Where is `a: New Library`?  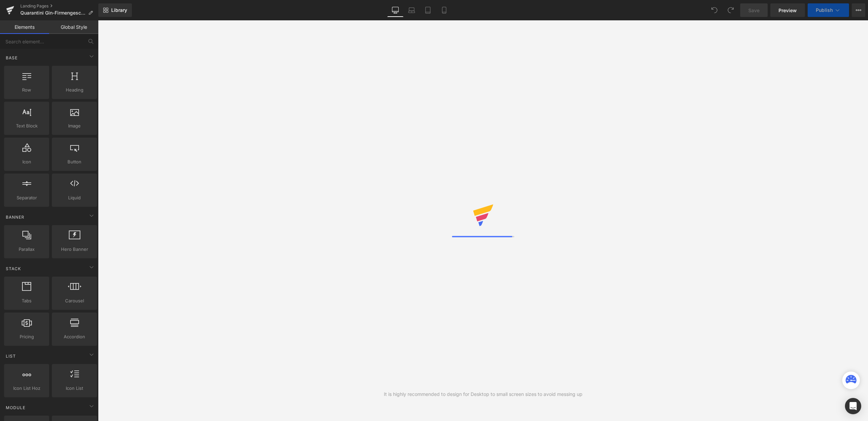
a: New Library is located at coordinates (115, 10).